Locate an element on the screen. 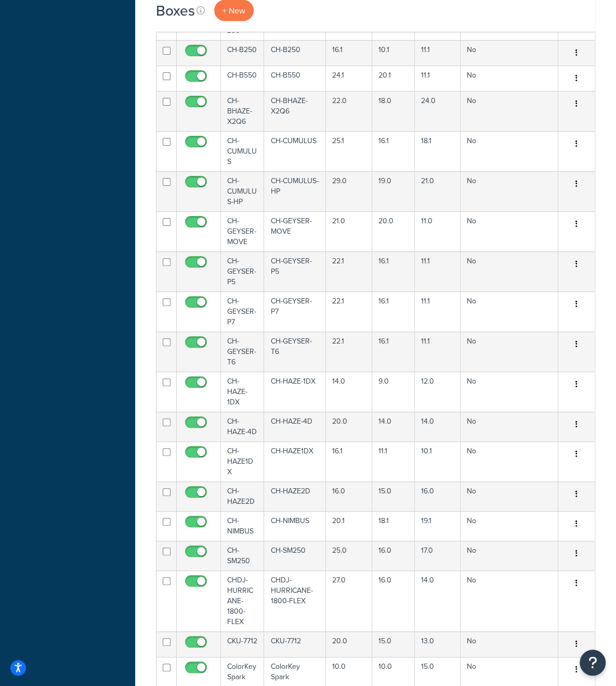  span: + New is located at coordinates (234, 10).